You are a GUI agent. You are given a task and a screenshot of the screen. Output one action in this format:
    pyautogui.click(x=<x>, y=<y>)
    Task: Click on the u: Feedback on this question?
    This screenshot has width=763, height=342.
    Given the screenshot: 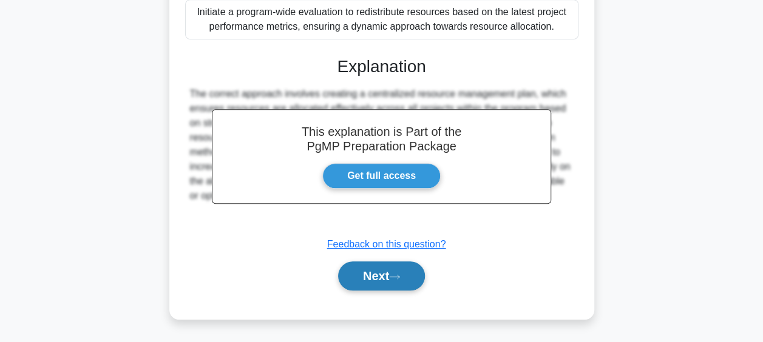 What is the action you would take?
    pyautogui.click(x=387, y=244)
    